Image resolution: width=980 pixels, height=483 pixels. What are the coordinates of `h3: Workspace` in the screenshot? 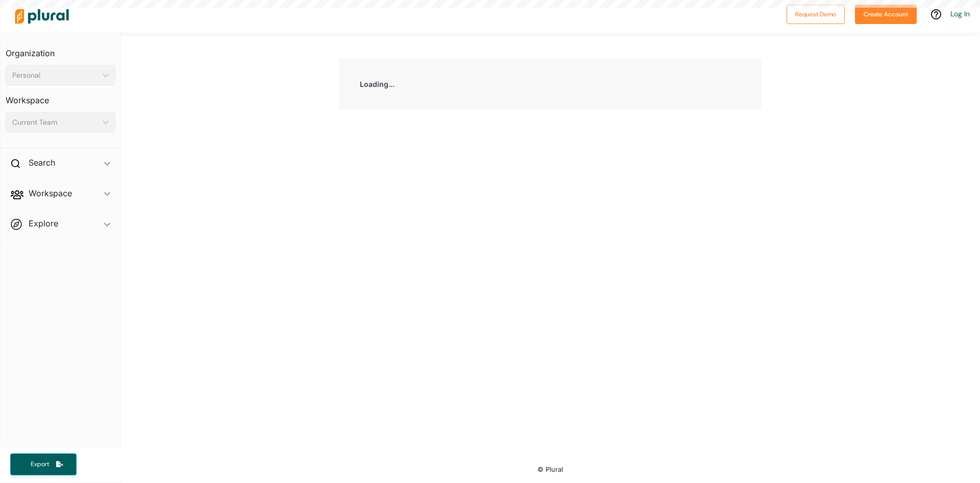 It's located at (60, 96).